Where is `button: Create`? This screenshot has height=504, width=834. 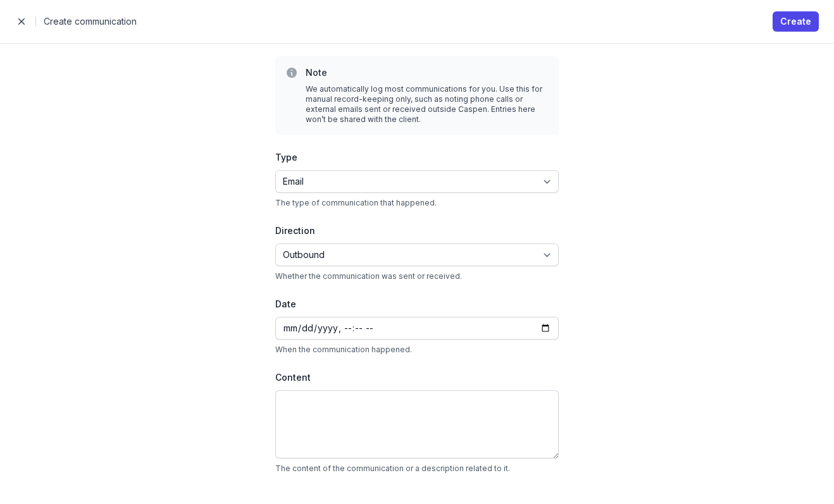
button: Create is located at coordinates (796, 21).